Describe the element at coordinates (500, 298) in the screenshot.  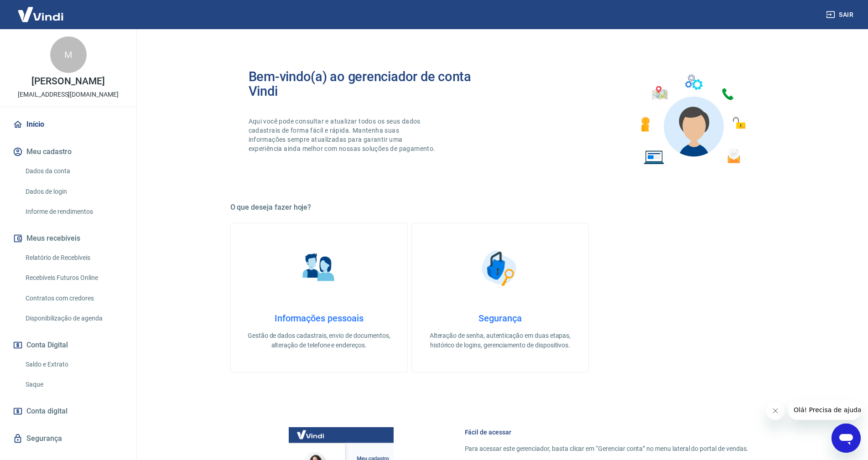
I see `a: SegurançaSegurançaAlteração de senha, autenticação em duas etapas, histórico de logins, gerenciam...` at that location.